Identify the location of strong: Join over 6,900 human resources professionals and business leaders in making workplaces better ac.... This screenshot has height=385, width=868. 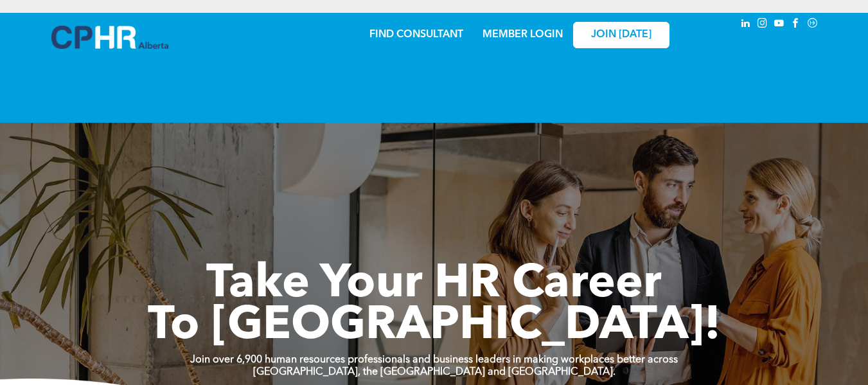
(434, 360).